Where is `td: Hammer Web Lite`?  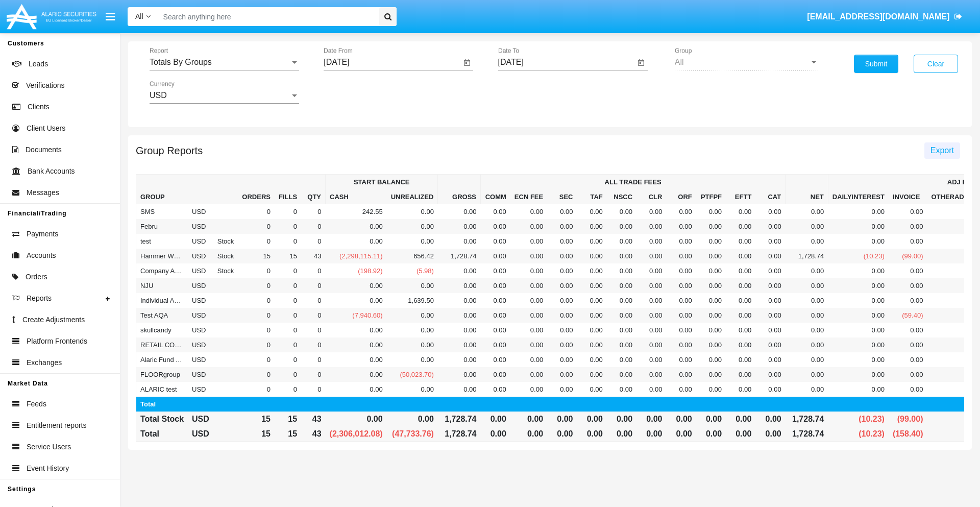
td: Hammer Web Lite is located at coordinates (162, 256).